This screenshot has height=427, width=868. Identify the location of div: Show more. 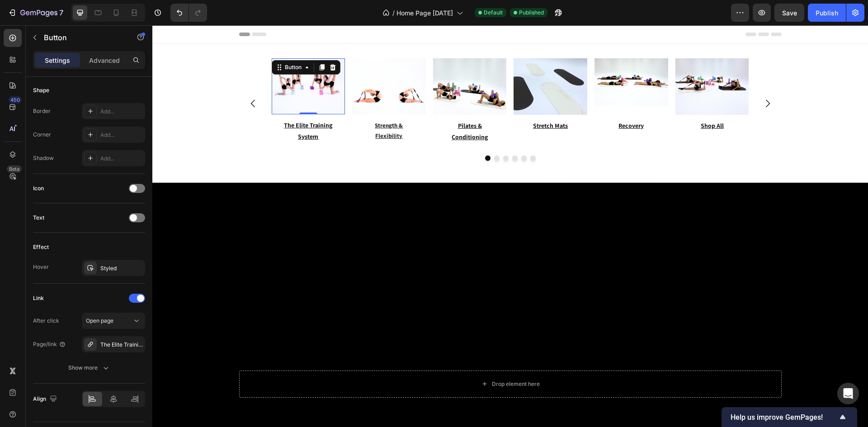
(89, 368).